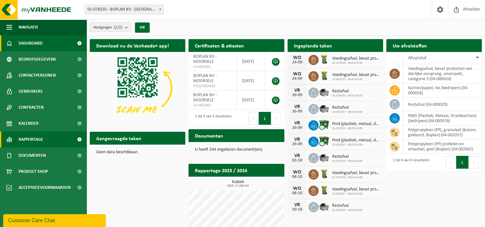 Image resolution: width=485 pixels, height=227 pixels. What do you see at coordinates (30, 91) in the screenshot?
I see `span: Gebruikers` at bounding box center [30, 91].